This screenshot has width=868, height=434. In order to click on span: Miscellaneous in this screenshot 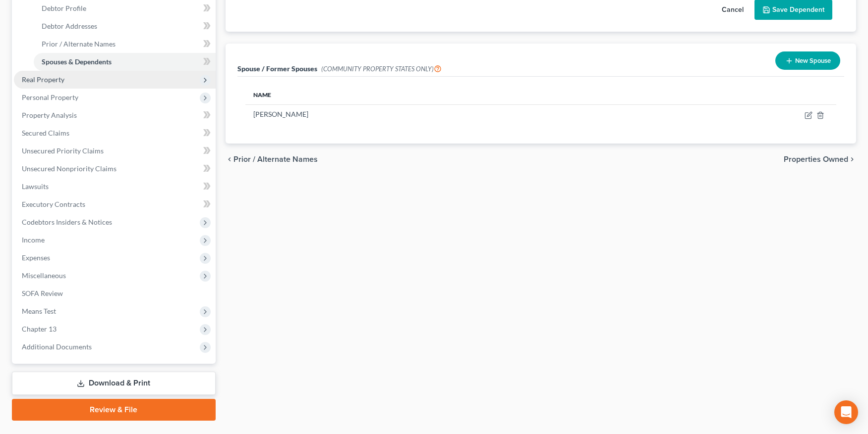, I will do `click(44, 275)`.